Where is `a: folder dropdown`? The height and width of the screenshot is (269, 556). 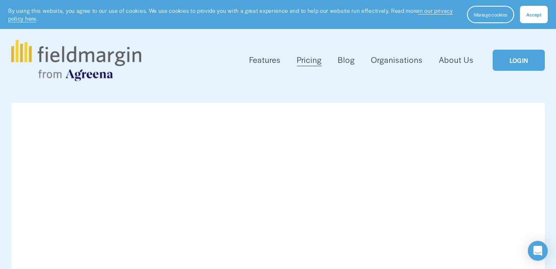
a: folder dropdown is located at coordinates (265, 60).